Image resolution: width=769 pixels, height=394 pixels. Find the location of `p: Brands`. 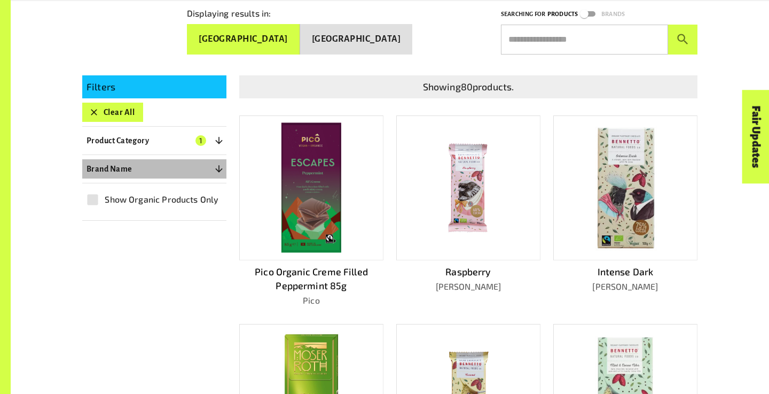

p: Brands is located at coordinates (613, 14).